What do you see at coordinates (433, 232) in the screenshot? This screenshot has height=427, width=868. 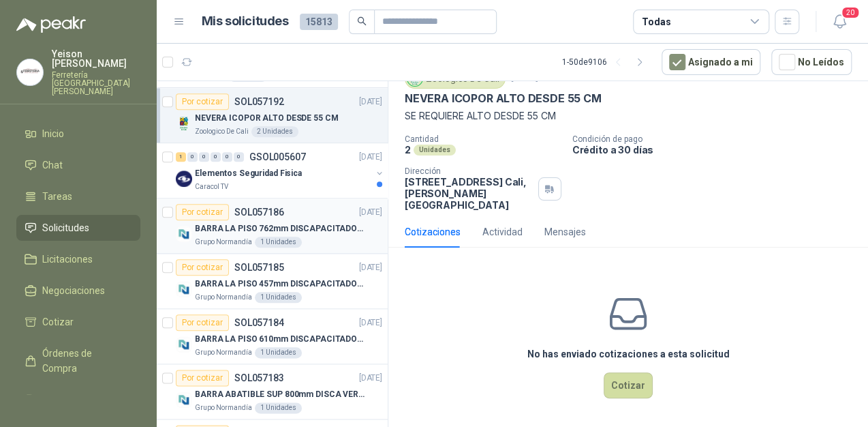 I see `div: Cotizaciones` at bounding box center [433, 232].